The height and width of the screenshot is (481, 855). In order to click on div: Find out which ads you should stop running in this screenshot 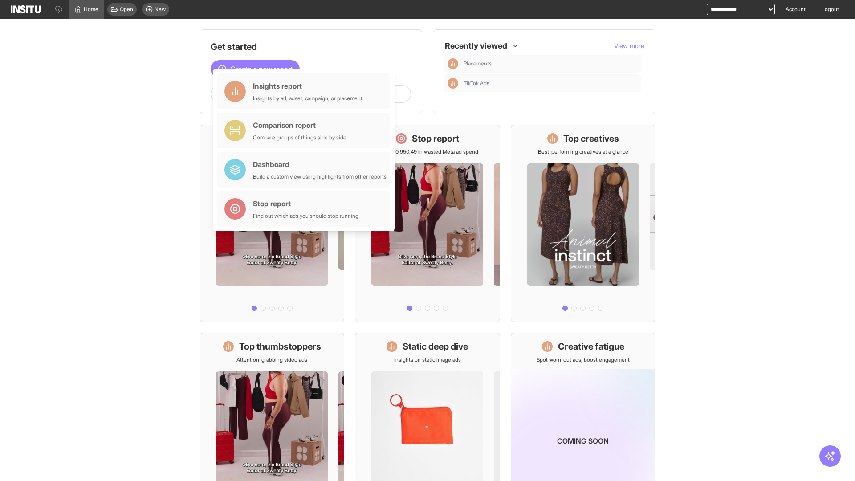, I will do `click(306, 216)`.